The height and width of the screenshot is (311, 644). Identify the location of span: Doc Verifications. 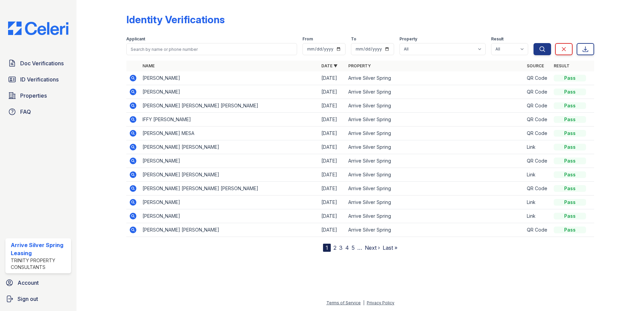
(42, 63).